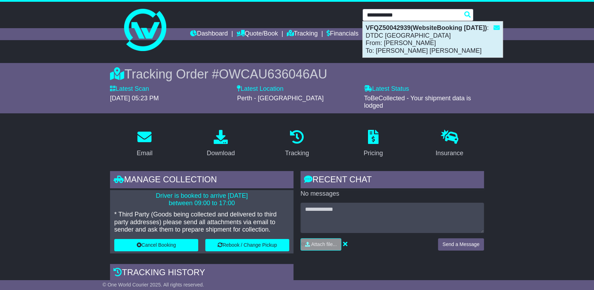 The height and width of the screenshot is (290, 594). What do you see at coordinates (202, 273) in the screenshot?
I see `div: Tracking history` at bounding box center [202, 273].